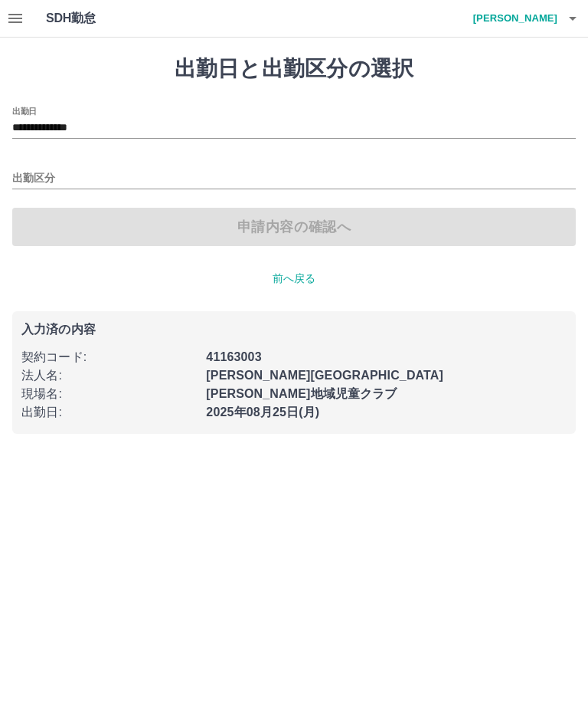 The height and width of the screenshot is (706, 588). Describe the element at coordinates (109, 412) in the screenshot. I see `p: 出勤日 :` at that location.